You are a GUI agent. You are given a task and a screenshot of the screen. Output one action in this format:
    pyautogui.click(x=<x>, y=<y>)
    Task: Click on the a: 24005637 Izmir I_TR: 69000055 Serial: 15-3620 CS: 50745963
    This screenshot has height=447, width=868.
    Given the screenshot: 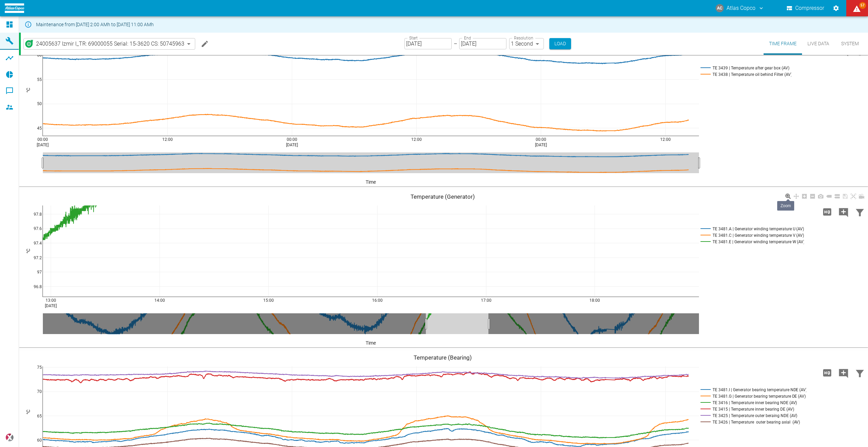 What is the action you would take?
    pyautogui.click(x=105, y=44)
    